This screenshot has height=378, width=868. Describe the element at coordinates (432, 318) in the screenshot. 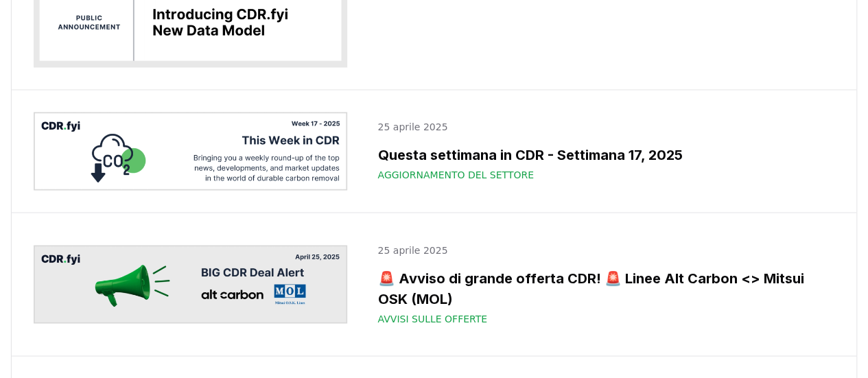

I see `font: Avvisi sulle offerte` at that location.